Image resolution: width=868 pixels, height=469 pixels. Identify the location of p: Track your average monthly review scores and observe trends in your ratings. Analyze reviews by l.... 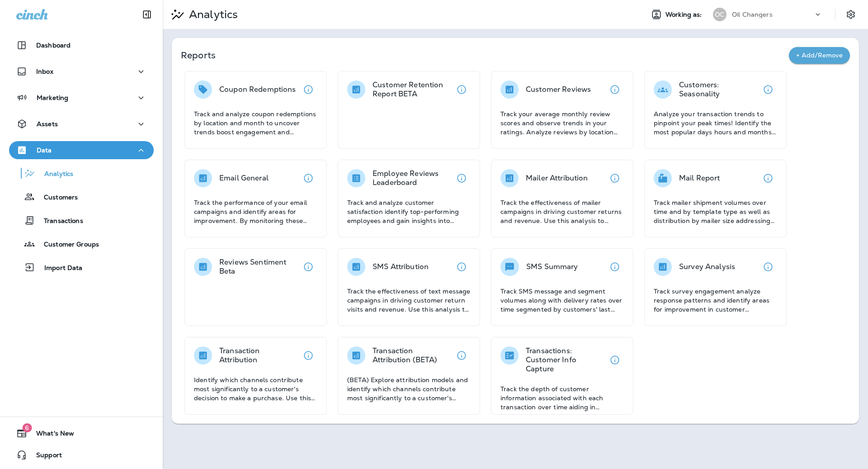
(562, 123).